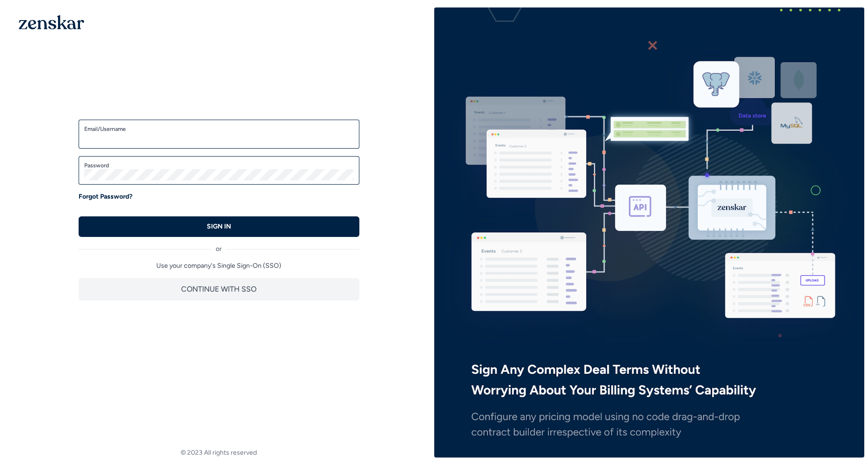  Describe the element at coordinates (219, 289) in the screenshot. I see `button: CONTINUE WITH SSO` at that location.